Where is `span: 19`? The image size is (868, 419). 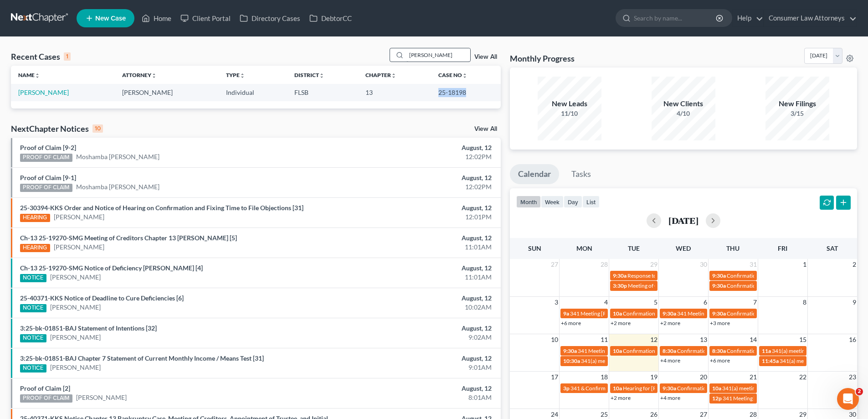
span: 19 is located at coordinates (654, 377).